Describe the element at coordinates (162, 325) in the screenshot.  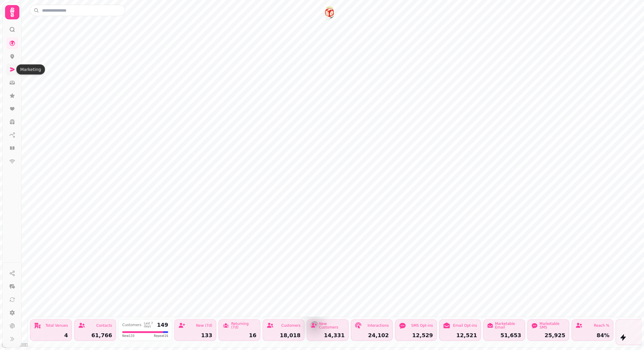
I see `div: 149` at that location.